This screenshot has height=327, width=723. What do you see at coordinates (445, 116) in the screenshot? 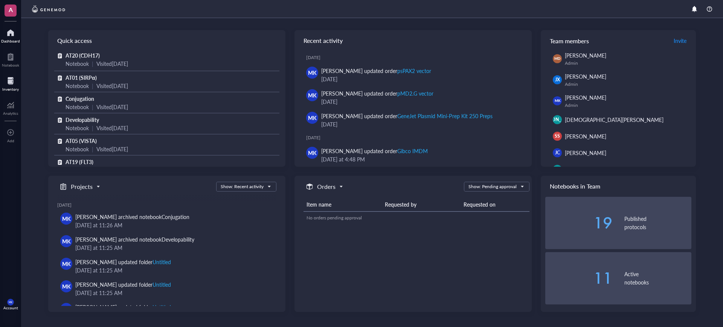
I see `div: GeneJet Plasmid Mini-Prep Kit 250 Preps` at bounding box center [445, 116].